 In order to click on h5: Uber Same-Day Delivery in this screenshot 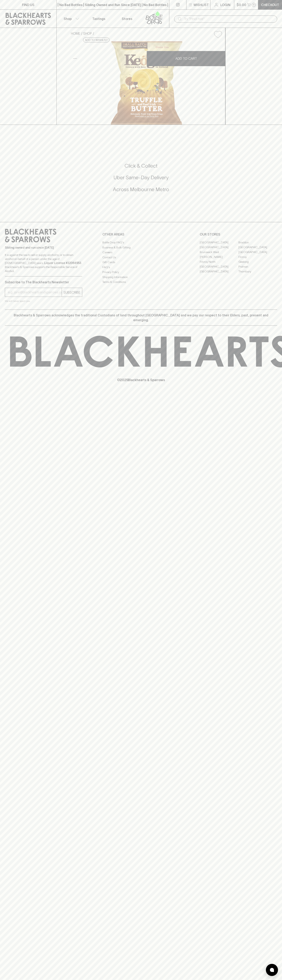, I will do `click(141, 178)`.